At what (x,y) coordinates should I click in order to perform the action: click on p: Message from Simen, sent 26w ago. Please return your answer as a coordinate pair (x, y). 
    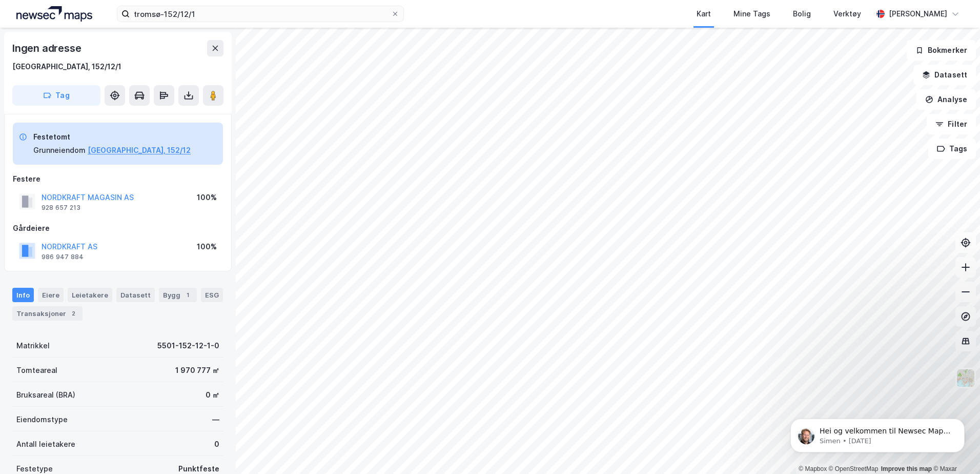
    Looking at the image, I should click on (110, 44).